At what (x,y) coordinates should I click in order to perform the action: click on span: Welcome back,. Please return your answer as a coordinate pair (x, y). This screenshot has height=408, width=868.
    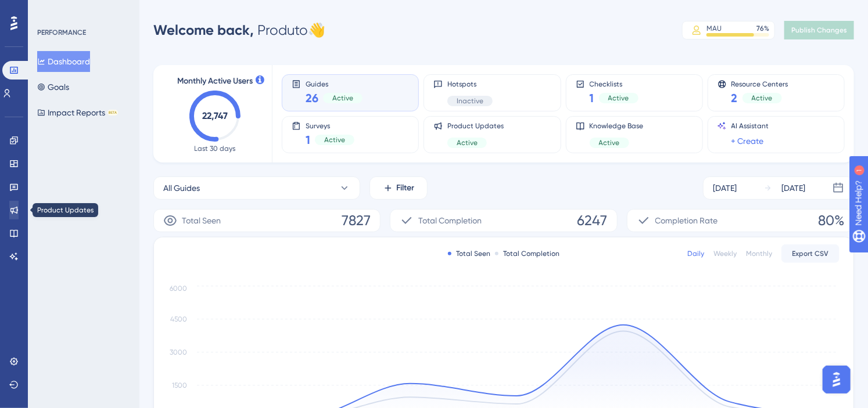
    Looking at the image, I should click on (203, 30).